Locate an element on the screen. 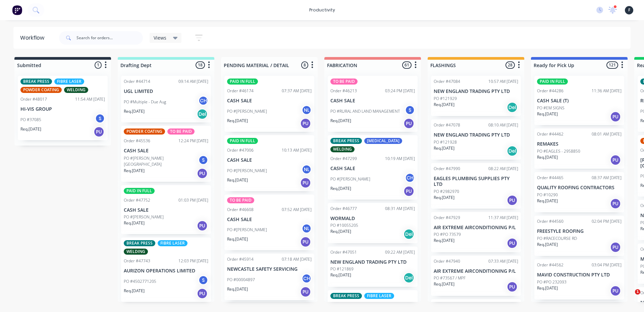 Image resolution: width=644 pixels, height=312 pixels. div: Order #44560 is located at coordinates (550, 221).